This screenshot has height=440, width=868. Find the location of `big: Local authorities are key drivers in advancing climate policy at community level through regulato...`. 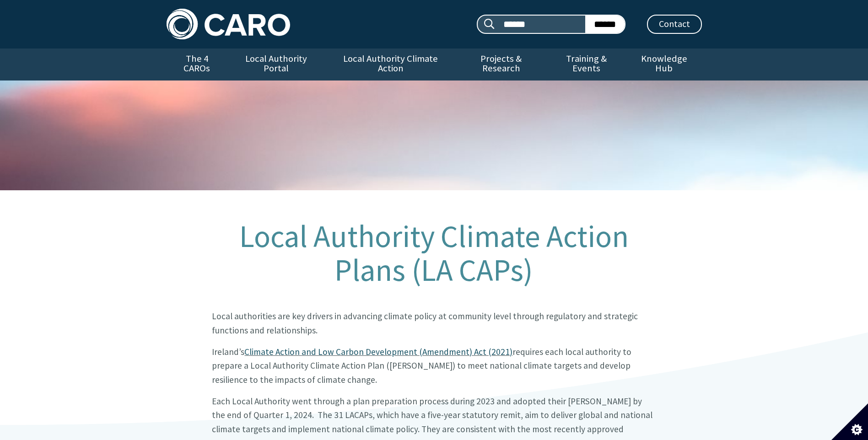

big: Local authorities are key drivers in advancing climate policy at community level through regulato... is located at coordinates (425, 322).